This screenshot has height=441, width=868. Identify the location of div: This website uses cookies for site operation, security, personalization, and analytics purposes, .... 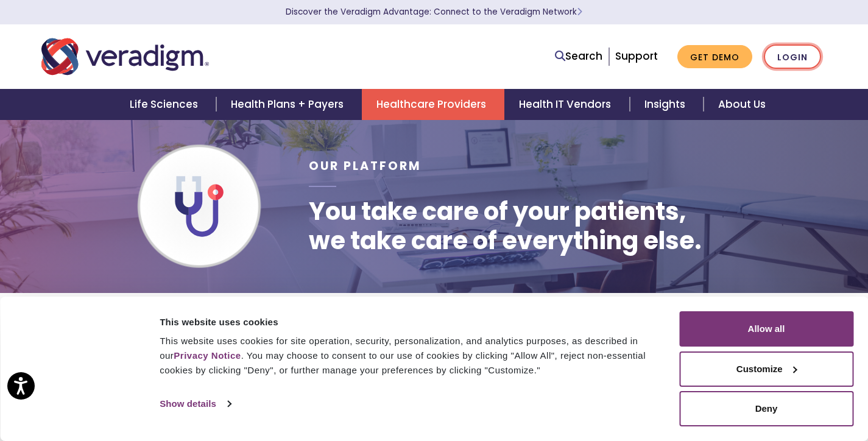
(413, 356).